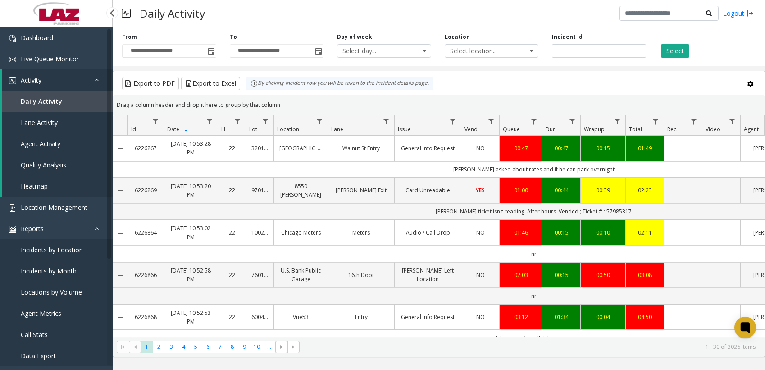 The height and width of the screenshot is (370, 765). Describe the element at coordinates (645, 316) in the screenshot. I see `div: 04:50` at that location.